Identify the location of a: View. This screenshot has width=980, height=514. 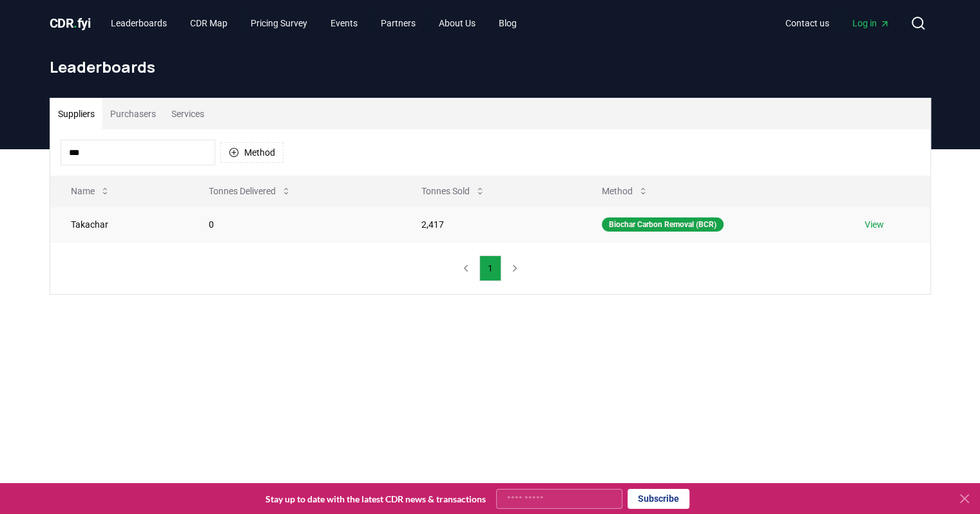
(874, 224).